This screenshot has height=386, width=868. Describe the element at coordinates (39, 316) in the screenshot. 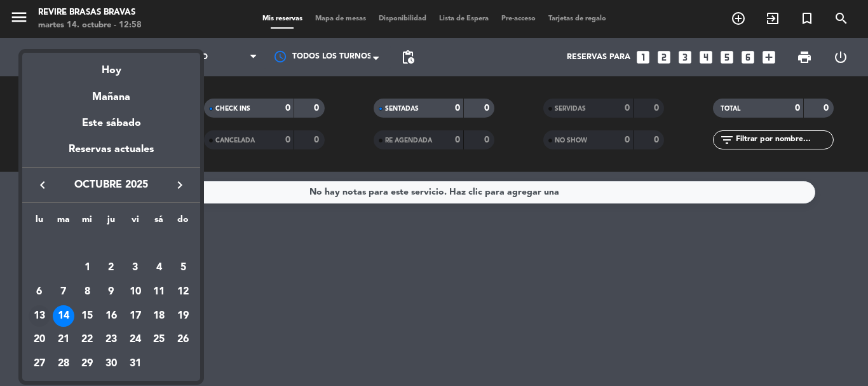

I see `div: 13` at that location.